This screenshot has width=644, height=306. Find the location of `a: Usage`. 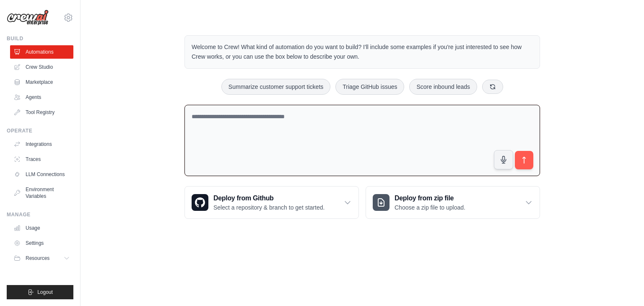

a: Usage is located at coordinates (42, 228).